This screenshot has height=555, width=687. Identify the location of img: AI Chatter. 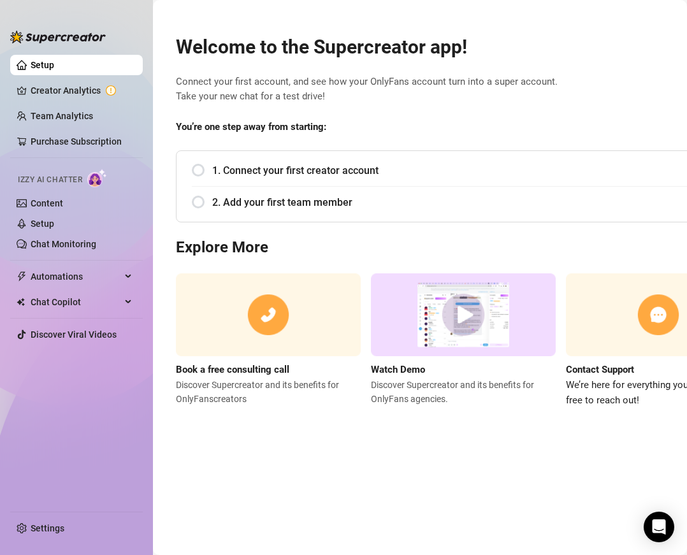
(97, 178).